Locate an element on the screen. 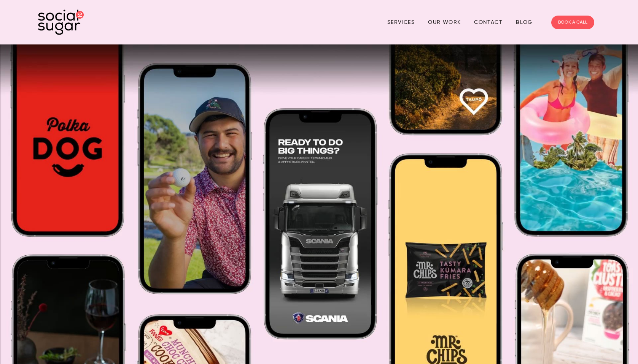 The height and width of the screenshot is (364, 638). a: Contact is located at coordinates (488, 22).